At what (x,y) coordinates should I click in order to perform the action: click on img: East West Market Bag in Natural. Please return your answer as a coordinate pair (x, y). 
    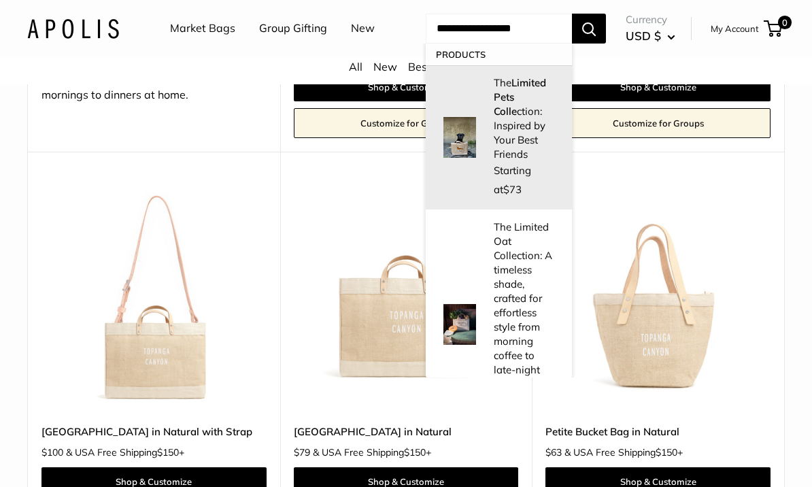
    Looking at the image, I should click on (406, 298).